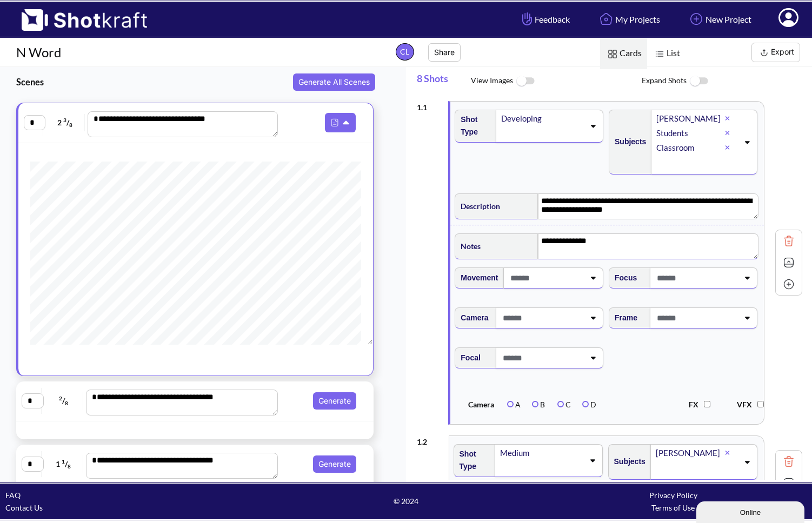 This screenshot has height=523, width=812. I want to click on span: View Images, so click(556, 81).